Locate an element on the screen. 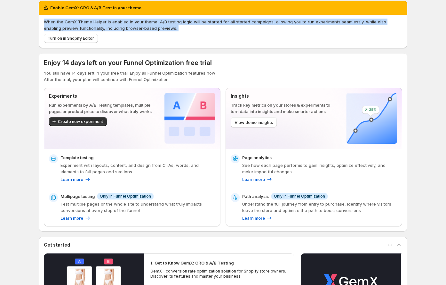  p: Test multiple pages or the whole site to understand what truly impacts conversions at every step ... is located at coordinates (138, 207).